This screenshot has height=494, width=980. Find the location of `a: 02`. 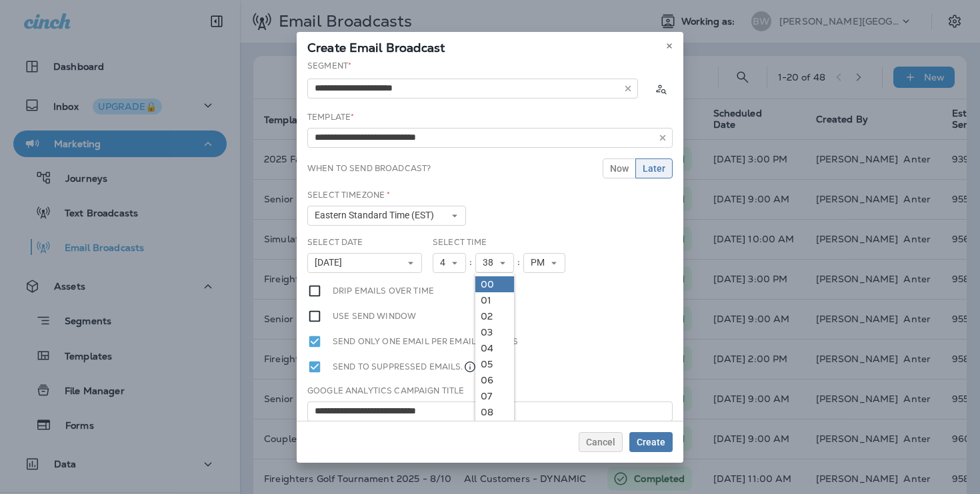

a: 02 is located at coordinates (494, 316).